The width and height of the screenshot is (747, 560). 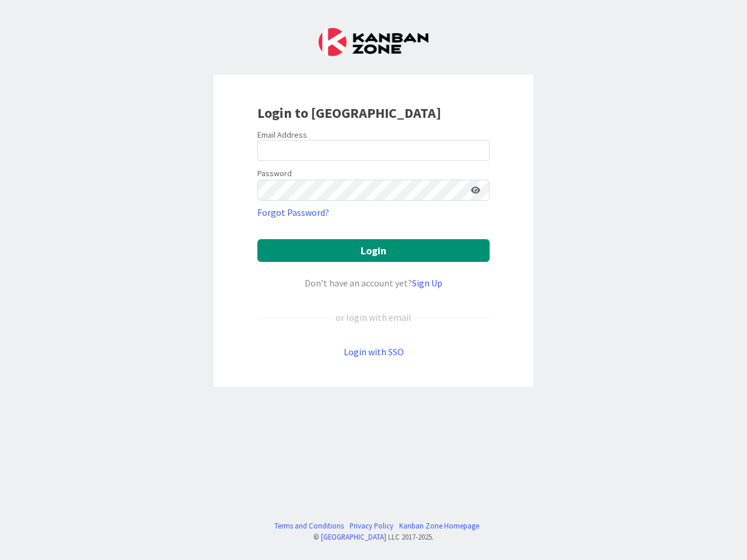 What do you see at coordinates (282, 135) in the screenshot?
I see `label: Email Address` at bounding box center [282, 135].